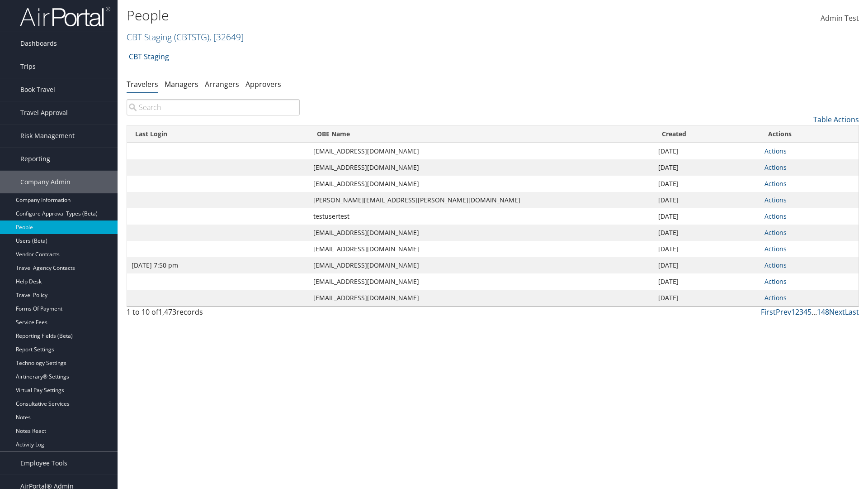  Describe the element at coordinates (481, 216) in the screenshot. I see `td: testusertest` at that location.